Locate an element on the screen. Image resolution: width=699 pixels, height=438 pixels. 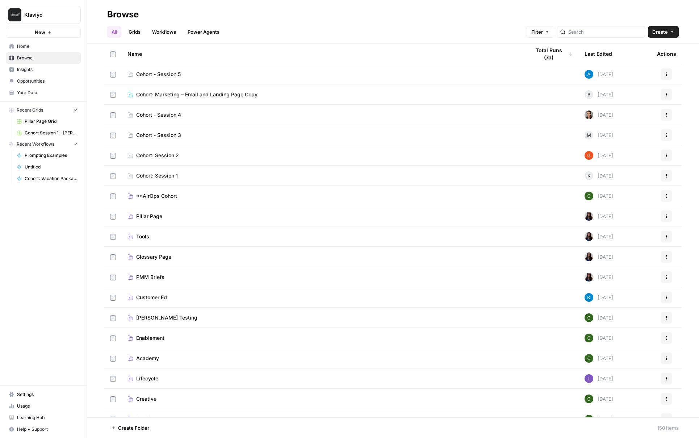
a: Settings is located at coordinates (43, 394).